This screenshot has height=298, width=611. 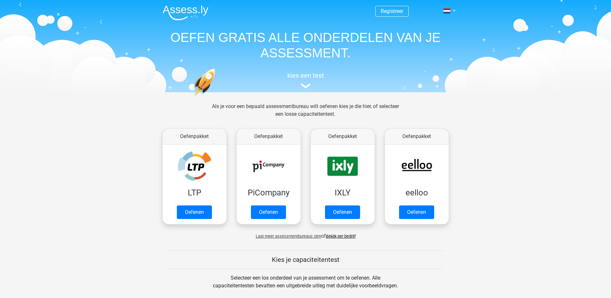 I want to click on img: Assessly, so click(x=186, y=13).